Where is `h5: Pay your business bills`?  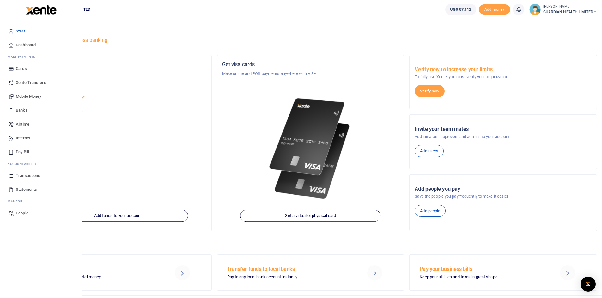 h5: Pay your business bills is located at coordinates (481, 270).